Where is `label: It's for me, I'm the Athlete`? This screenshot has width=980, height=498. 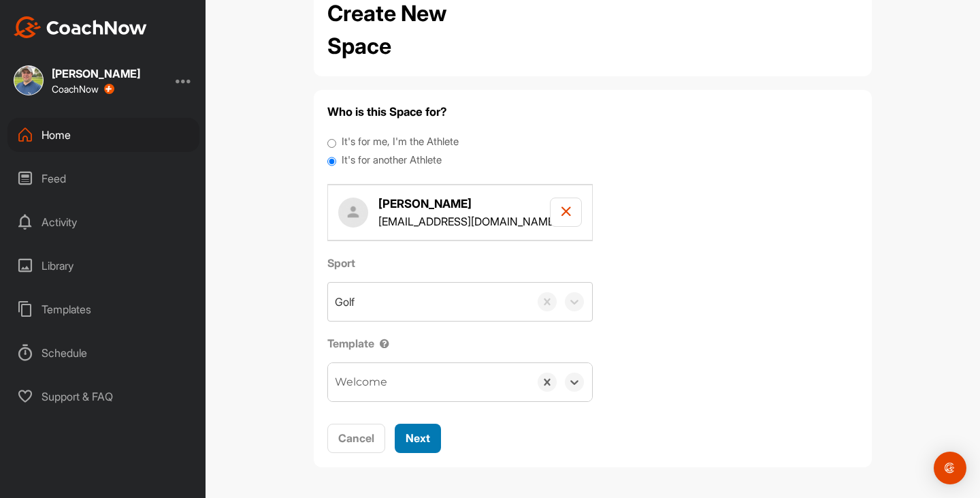 label: It's for me, I'm the Athlete is located at coordinates (400, 142).